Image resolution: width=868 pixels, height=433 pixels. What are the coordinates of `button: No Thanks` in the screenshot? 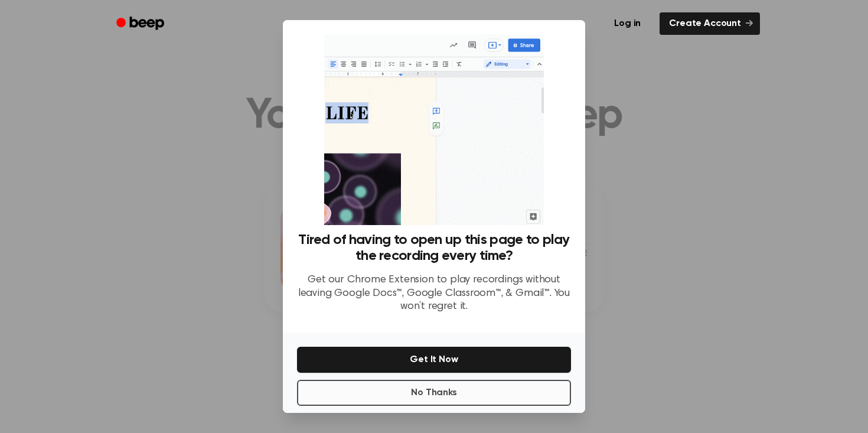 It's located at (434, 393).